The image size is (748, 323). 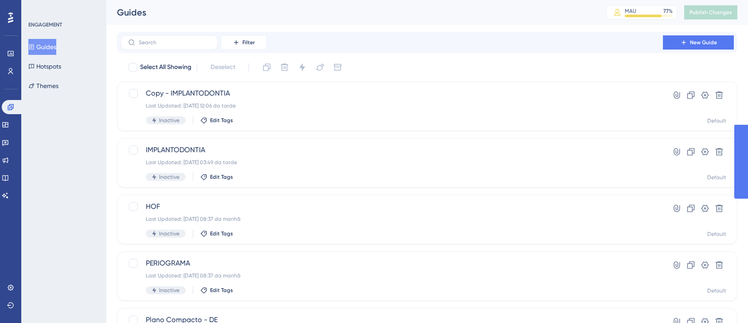 What do you see at coordinates (698, 43) in the screenshot?
I see `button: New Guide` at bounding box center [698, 43].